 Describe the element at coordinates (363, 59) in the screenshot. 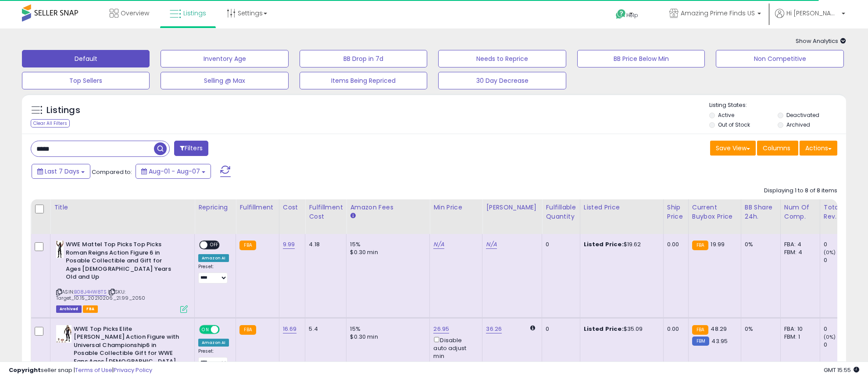

I see `button: BB Drop in 7d` at that location.